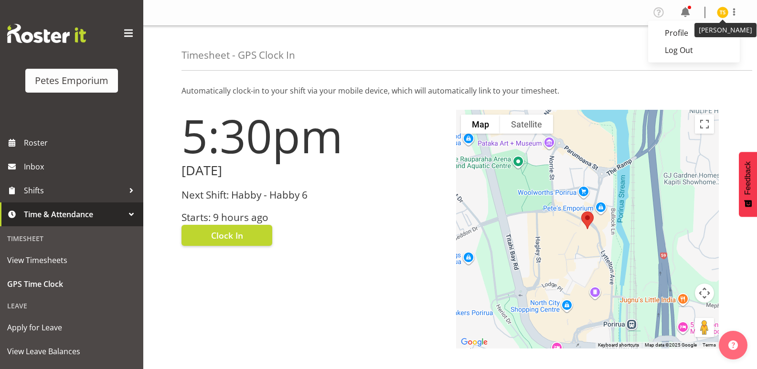 The height and width of the screenshot is (369, 757). I want to click on span: Time & Attendance, so click(74, 214).